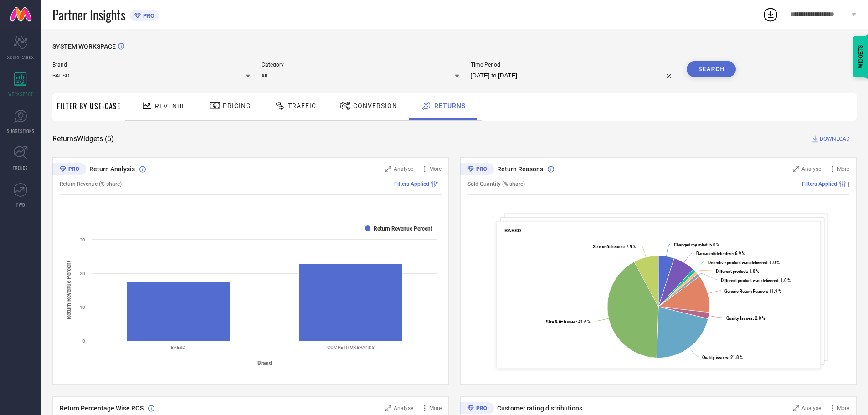  What do you see at coordinates (738, 263) in the screenshot?
I see `tspan: Defective product was delivered` at bounding box center [738, 263].